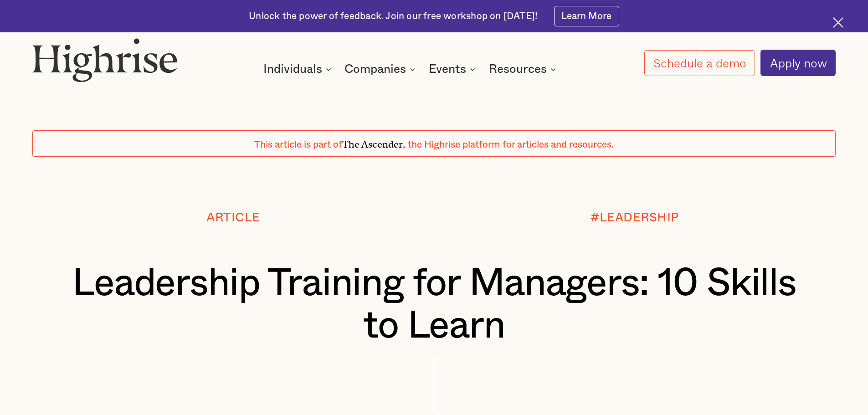 The width and height of the screenshot is (868, 415). What do you see at coordinates (233, 217) in the screenshot?
I see `div: Article` at bounding box center [233, 217].